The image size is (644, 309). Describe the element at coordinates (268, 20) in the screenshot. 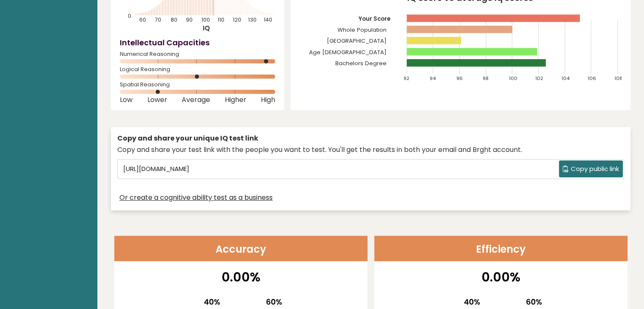

I see `tspan: 140` at that location.